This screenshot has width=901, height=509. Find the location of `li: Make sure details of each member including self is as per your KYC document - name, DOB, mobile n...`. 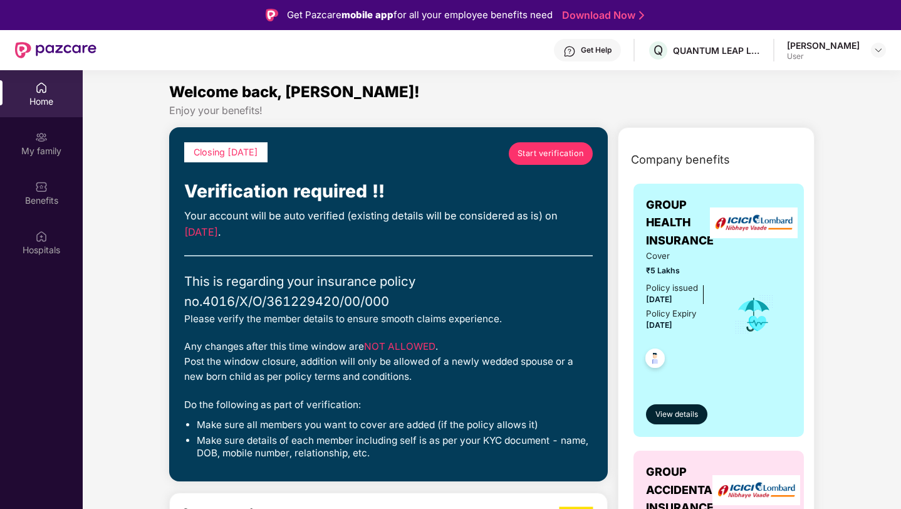

li: Make sure details of each member including self is as per your KYC document - name, DOB, mobile n... is located at coordinates (395, 447).